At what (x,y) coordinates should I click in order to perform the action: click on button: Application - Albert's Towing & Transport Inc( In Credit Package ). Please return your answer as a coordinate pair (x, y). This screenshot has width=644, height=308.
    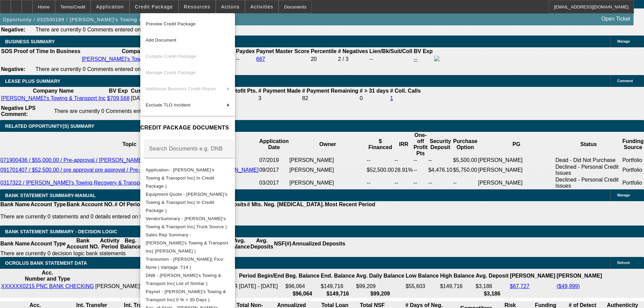
    Looking at the image, I should click on (188, 178).